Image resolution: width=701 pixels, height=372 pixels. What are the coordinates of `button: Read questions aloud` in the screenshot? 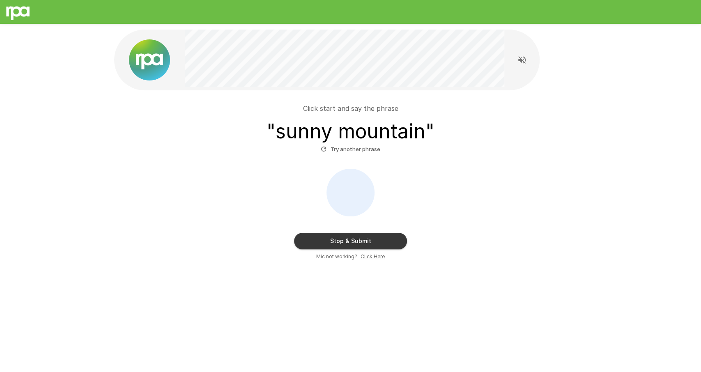 It's located at (522, 60).